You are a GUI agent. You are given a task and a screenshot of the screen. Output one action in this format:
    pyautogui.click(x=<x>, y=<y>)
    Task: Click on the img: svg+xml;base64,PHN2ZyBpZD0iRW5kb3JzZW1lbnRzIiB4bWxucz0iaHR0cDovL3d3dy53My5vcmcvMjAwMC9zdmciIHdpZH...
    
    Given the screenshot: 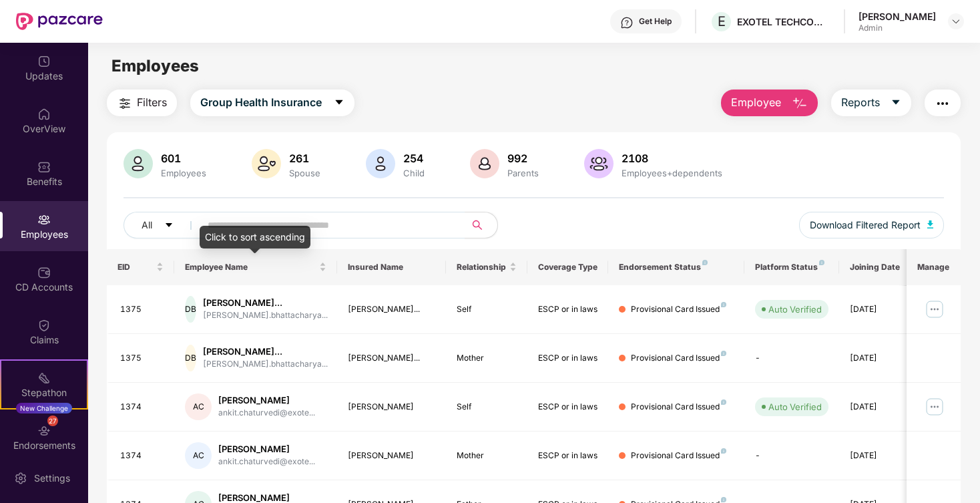 What is the action you would take?
    pyautogui.click(x=44, y=431)
    